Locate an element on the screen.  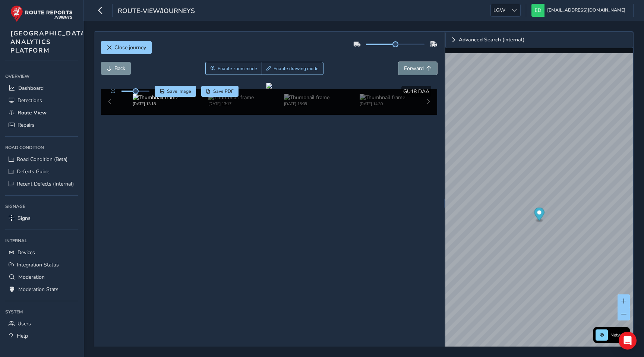
div: Internal is located at coordinates (42, 241).